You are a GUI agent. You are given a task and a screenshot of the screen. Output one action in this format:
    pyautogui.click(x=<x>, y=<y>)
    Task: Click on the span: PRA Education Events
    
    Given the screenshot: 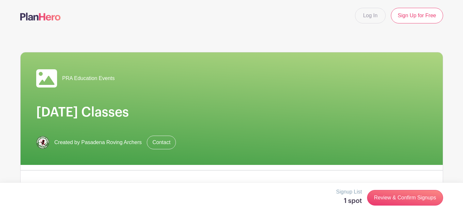 What is the action you would take?
    pyautogui.click(x=88, y=79)
    